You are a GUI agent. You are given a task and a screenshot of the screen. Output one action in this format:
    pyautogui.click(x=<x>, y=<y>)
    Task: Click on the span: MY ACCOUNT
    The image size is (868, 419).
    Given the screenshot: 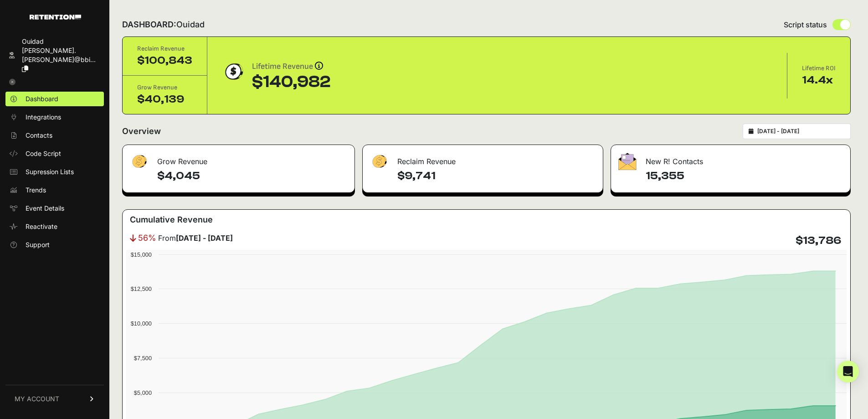 What is the action you would take?
    pyautogui.click(x=37, y=399)
    